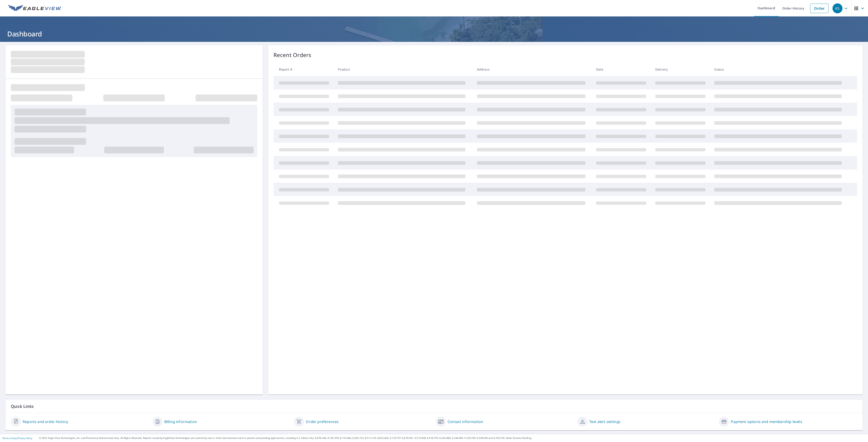 This screenshot has width=868, height=442. I want to click on th: Address, so click(533, 69).